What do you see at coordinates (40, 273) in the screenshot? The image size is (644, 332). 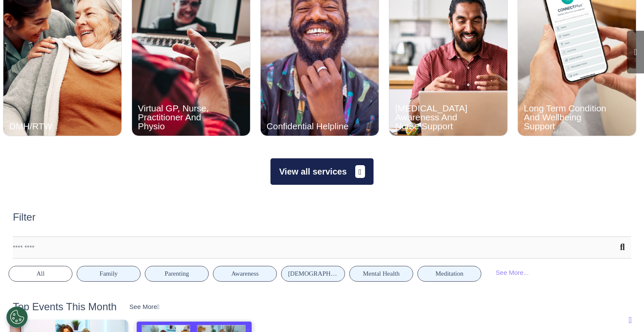 I see `button: All` at bounding box center [40, 273].